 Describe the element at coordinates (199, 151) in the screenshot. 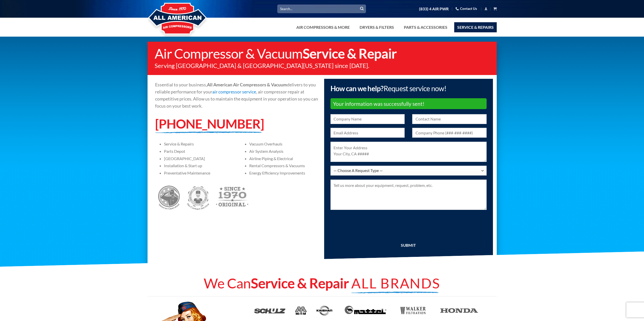

I see `p: Parts Depot` at that location.